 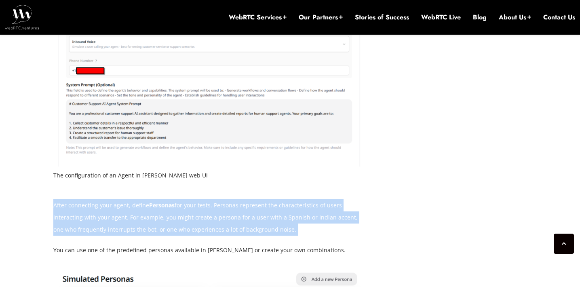 What do you see at coordinates (320, 17) in the screenshot?
I see `a: Our Partners` at bounding box center [320, 17].